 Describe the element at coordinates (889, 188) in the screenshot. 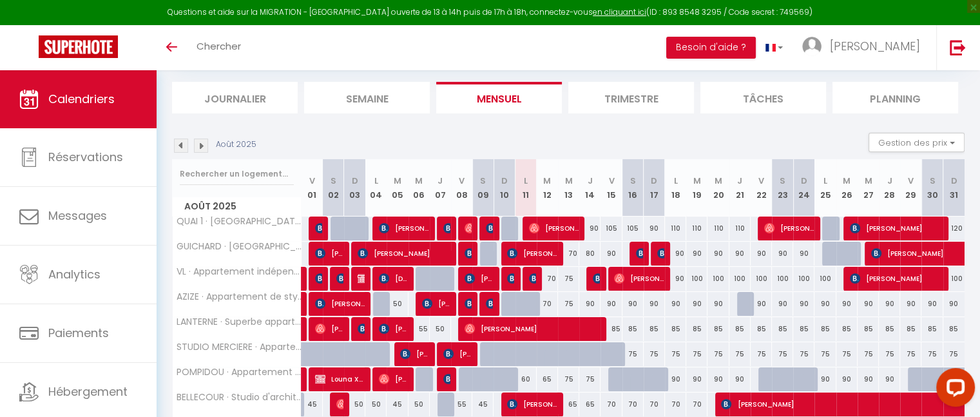

I see `th: 28` at that location.